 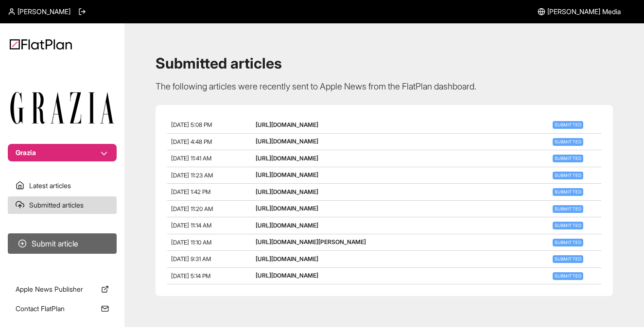 What do you see at coordinates (63, 243) in the screenshot?
I see `button: Submit article` at bounding box center [63, 243].